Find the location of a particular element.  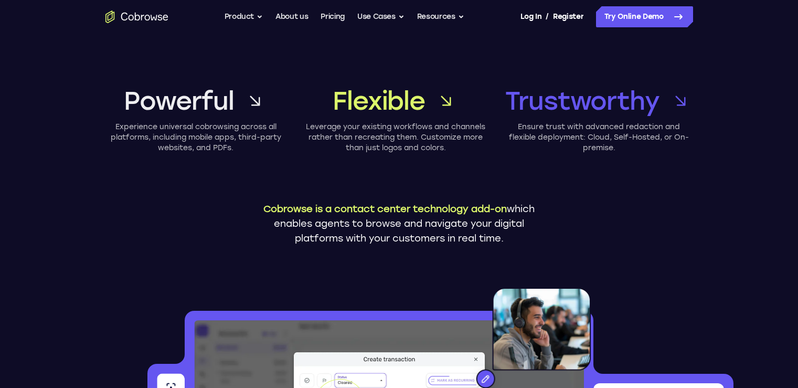

a: Pricing is located at coordinates (333, 17).